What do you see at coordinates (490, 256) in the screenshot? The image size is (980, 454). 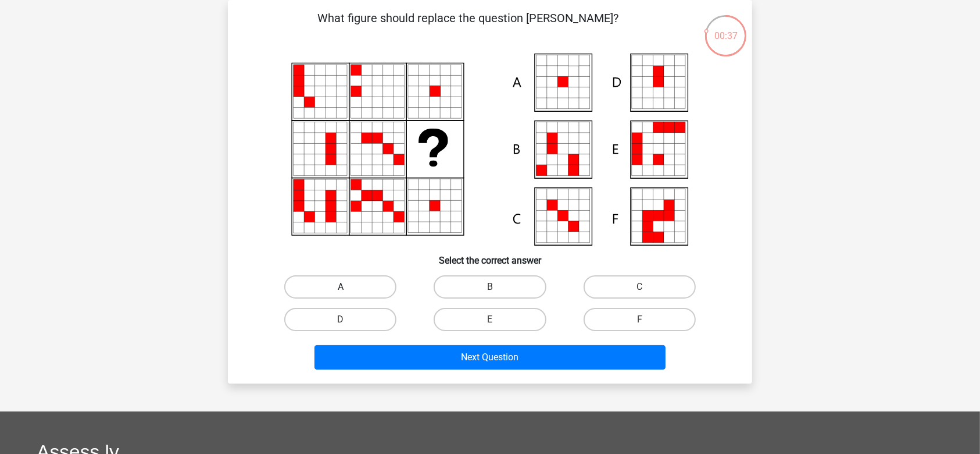 I see `h6: Select the correct answer` at bounding box center [490, 256].